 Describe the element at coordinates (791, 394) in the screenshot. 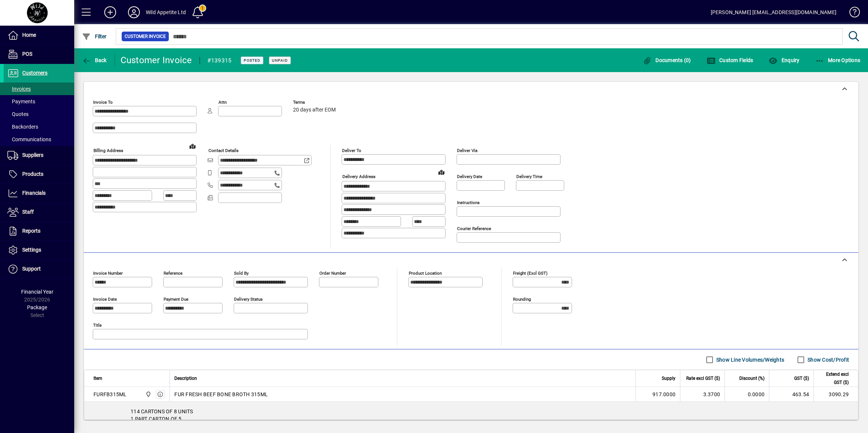

I see `td: 463.54` at that location.